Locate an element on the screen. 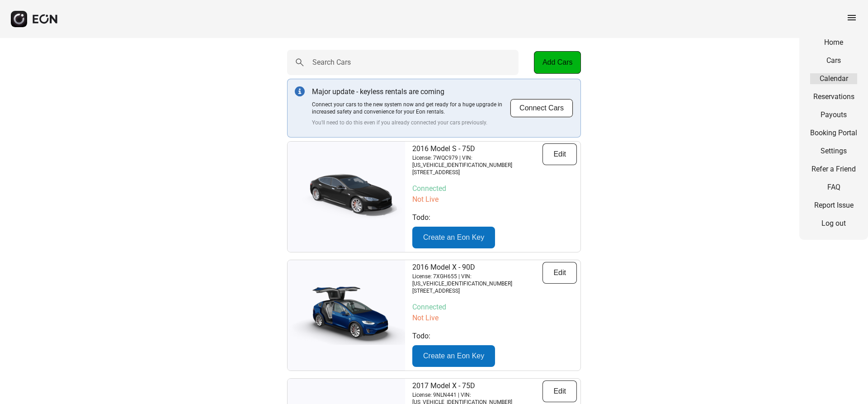  label: Search Cars is located at coordinates (331, 62).